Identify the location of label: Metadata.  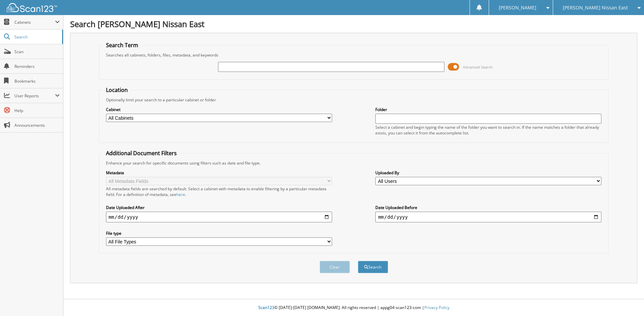
(219, 173).